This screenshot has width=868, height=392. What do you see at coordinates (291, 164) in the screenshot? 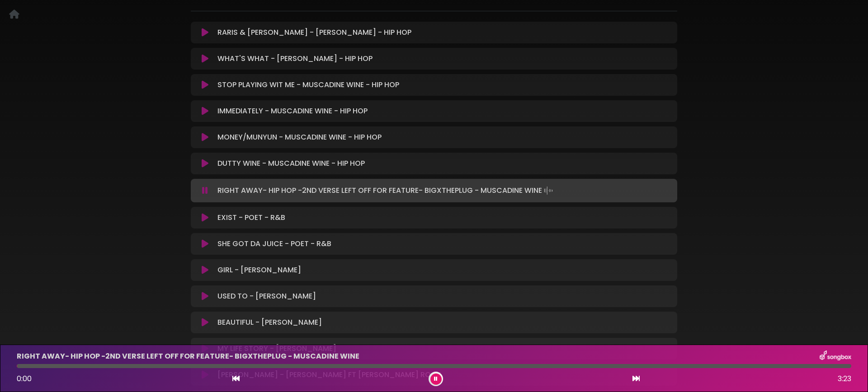
I see `p: DUTTY WINE - MUSCADINE WINE - HIP HOP` at bounding box center [291, 164].